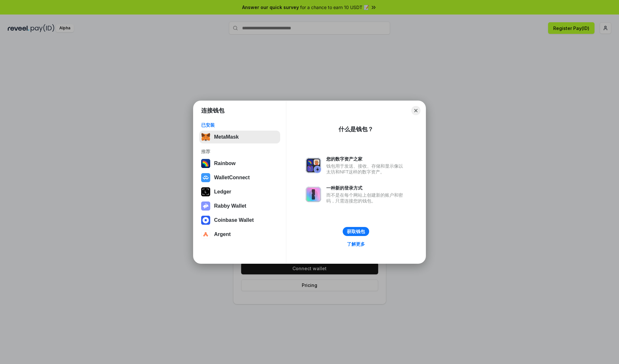 This screenshot has width=619, height=364. I want to click on div: 已安装, so click(239, 125).